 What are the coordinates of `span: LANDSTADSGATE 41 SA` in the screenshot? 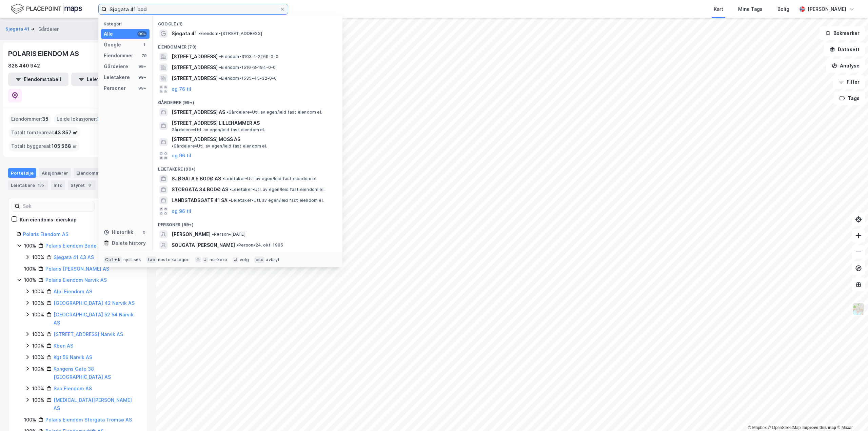 It's located at (199, 201).